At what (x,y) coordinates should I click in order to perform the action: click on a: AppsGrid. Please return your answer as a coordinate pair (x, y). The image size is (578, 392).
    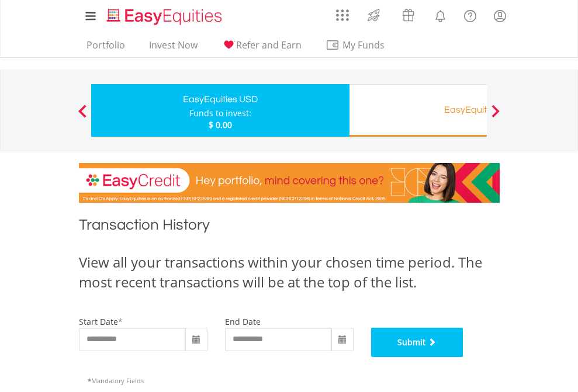
    Looking at the image, I should click on (343, 12).